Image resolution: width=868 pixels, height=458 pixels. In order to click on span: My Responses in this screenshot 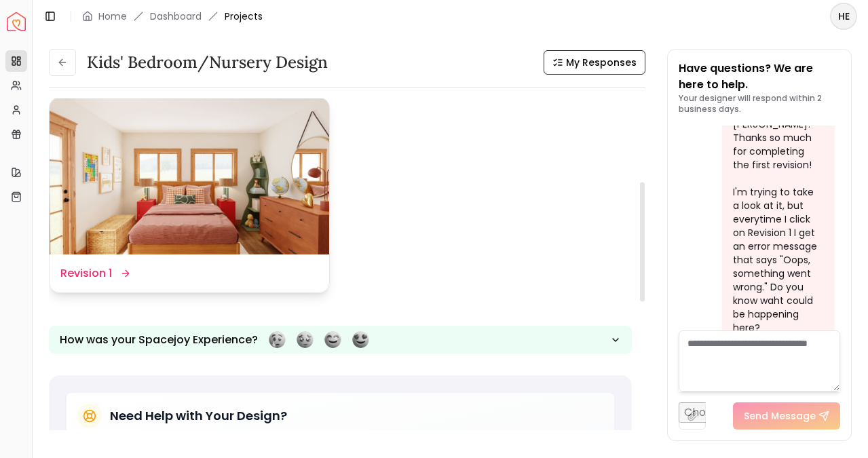, I will do `click(601, 63)`.